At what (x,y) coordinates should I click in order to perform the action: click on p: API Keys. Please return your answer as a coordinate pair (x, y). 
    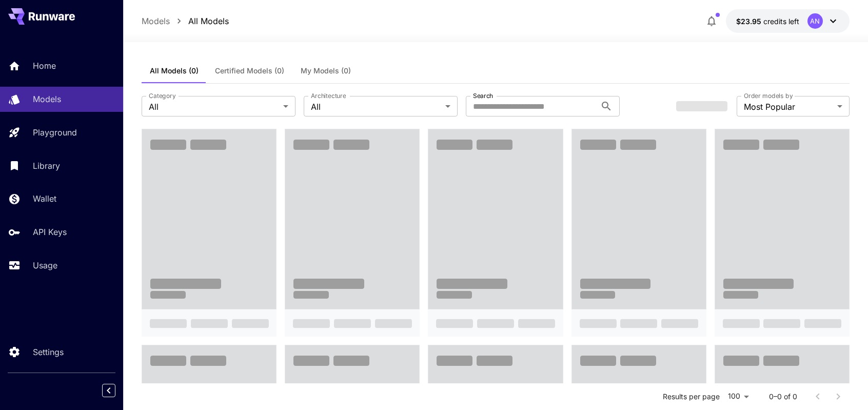
    Looking at the image, I should click on (50, 232).